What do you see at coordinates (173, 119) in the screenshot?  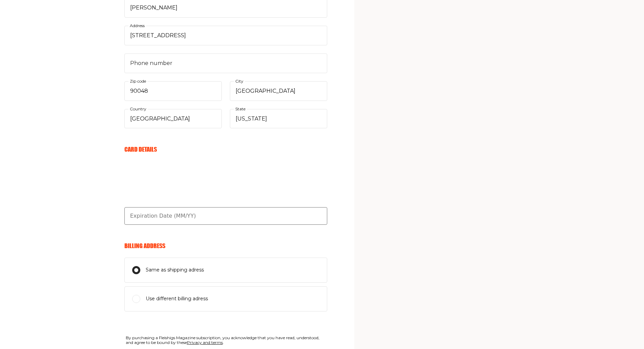 I see `select: Country` at bounding box center [173, 119].